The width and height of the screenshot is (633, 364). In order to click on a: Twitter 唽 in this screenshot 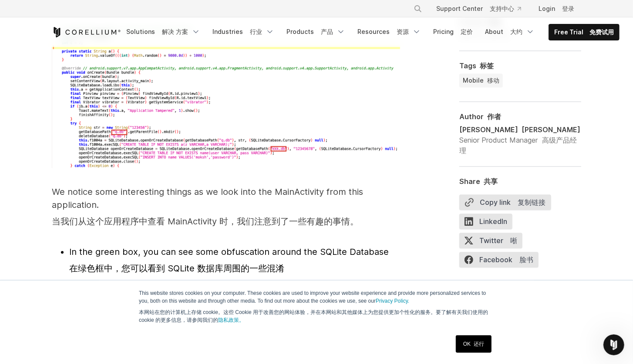, I will do `click(493, 242)`.